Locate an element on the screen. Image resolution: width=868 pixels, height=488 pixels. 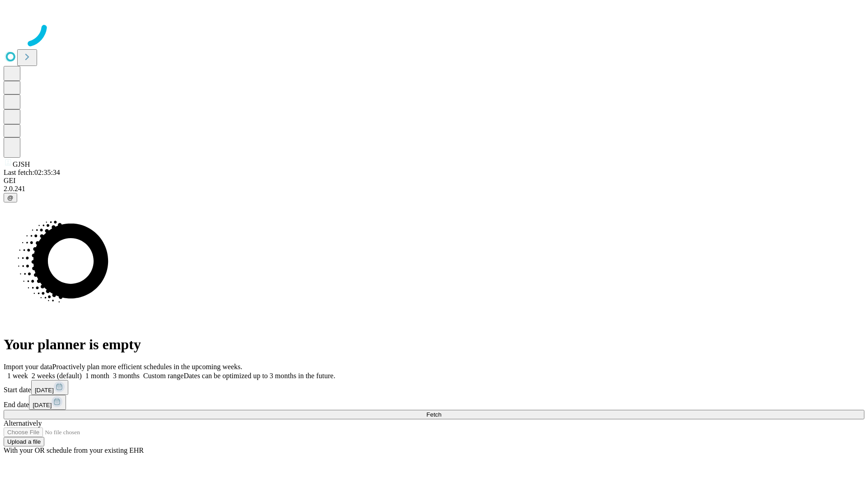
span: 2 weeks (default) is located at coordinates (56, 376).